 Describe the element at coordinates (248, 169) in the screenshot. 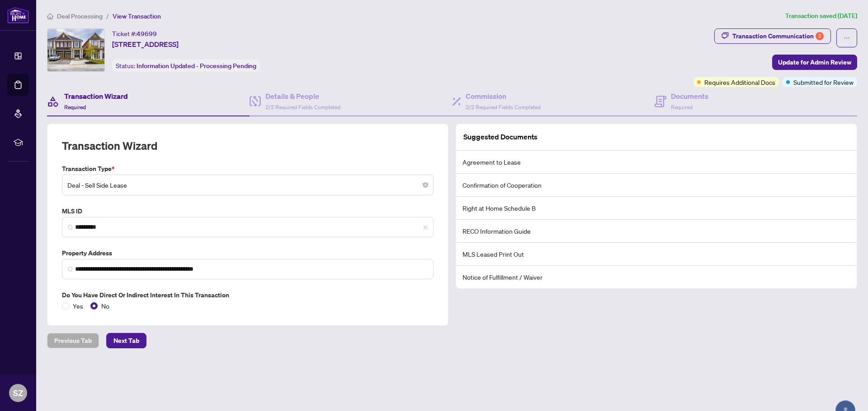

I see `label: Transaction Type` at that location.